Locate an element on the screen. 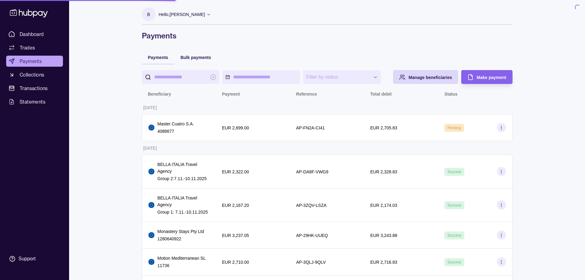  a: Dashboard is located at coordinates (34, 34).